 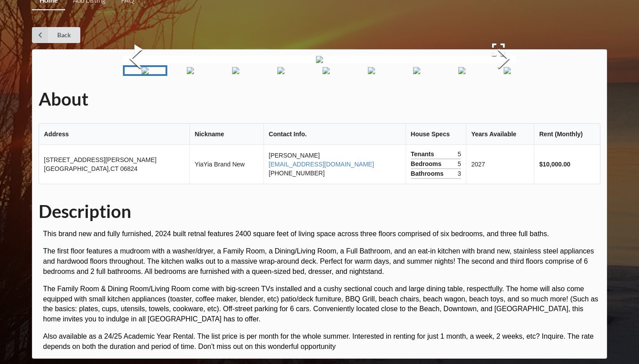 I want to click on a: Go to Slide 7, so click(x=417, y=71).